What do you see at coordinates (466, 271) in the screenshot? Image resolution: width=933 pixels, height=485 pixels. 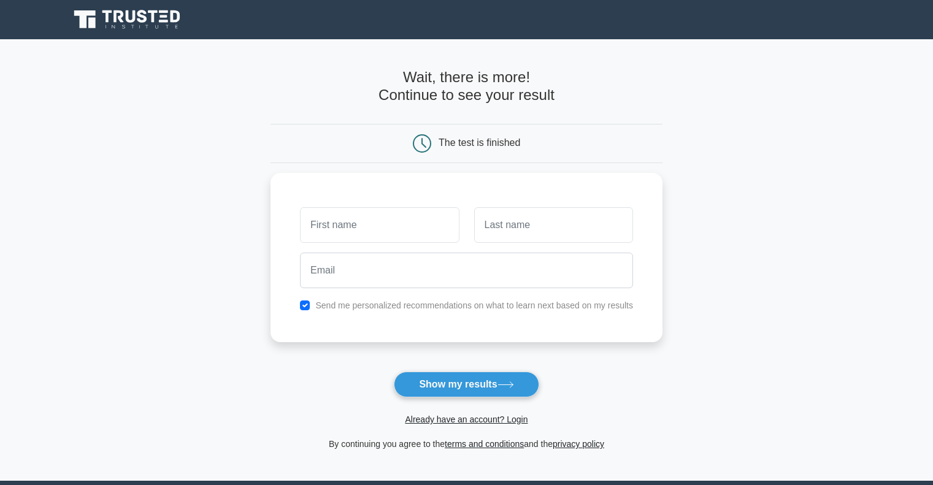 I see `input: Email` at bounding box center [466, 271].